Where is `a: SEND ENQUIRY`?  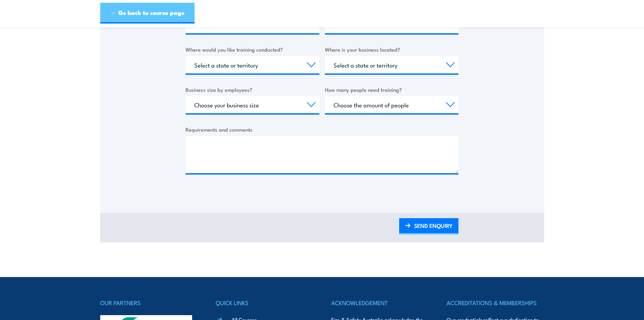 a: SEND ENQUIRY is located at coordinates (429, 226).